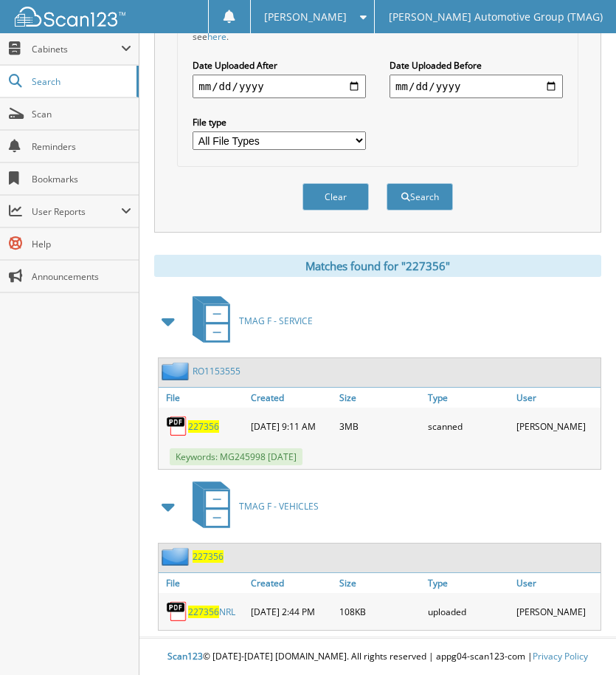  Describe the element at coordinates (279, 65) in the screenshot. I see `label: Date Uploaded After` at that location.